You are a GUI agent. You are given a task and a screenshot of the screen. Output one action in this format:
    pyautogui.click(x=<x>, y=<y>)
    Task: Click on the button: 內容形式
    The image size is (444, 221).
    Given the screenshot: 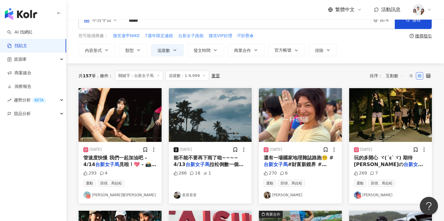 What is the action you would take?
    pyautogui.click(x=97, y=50)
    